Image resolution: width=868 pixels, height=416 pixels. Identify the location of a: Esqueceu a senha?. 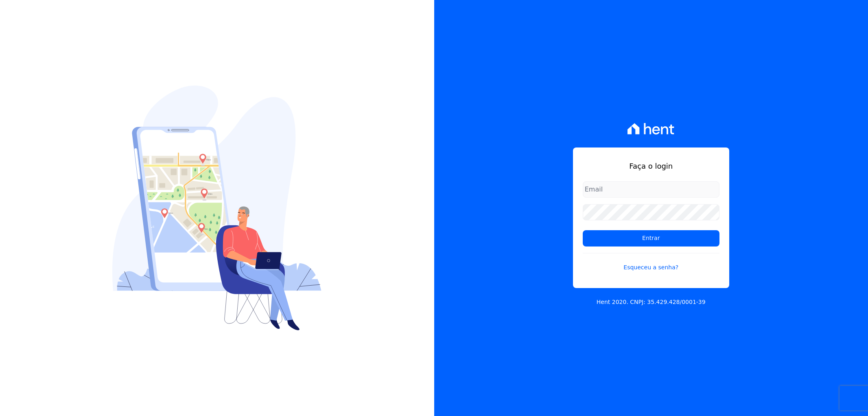
(651, 262).